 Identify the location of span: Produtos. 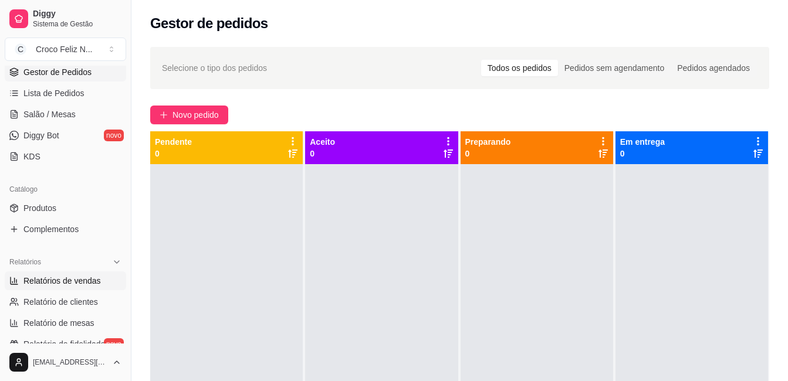
(40, 208).